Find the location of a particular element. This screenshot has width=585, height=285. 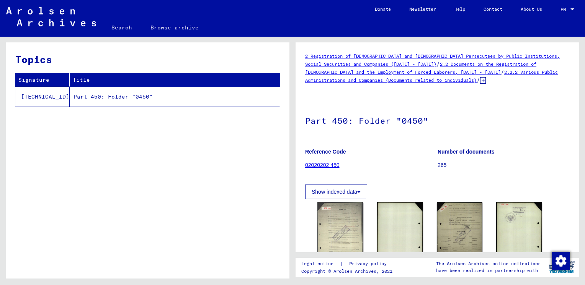

th: Title is located at coordinates (174, 80).